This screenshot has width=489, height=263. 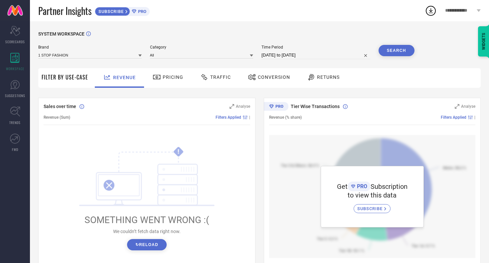 I want to click on span: Filter By Use-Case, so click(x=65, y=77).